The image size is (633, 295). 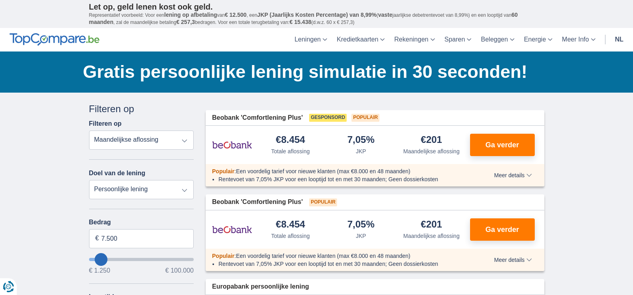 I want to click on span: 60 maanden, so click(x=304, y=18).